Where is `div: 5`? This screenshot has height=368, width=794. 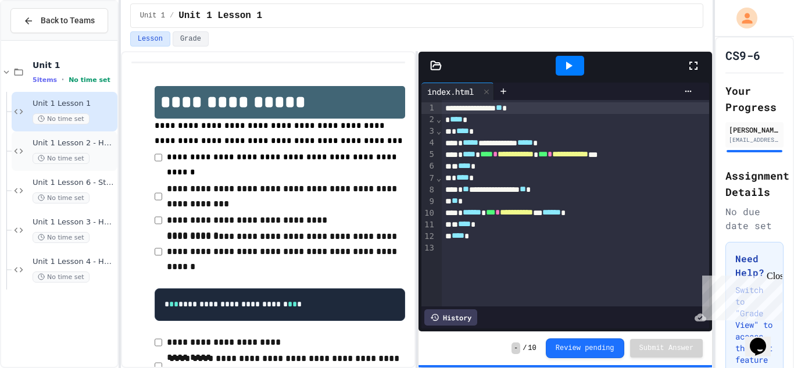 div: 5 is located at coordinates (428, 155).